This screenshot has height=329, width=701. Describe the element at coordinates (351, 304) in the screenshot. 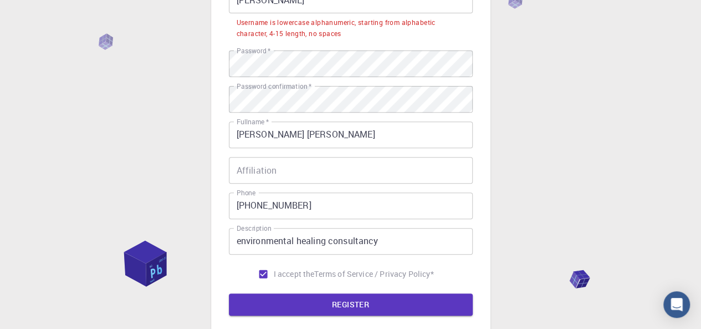

I see `button: REGISTER` at that location.